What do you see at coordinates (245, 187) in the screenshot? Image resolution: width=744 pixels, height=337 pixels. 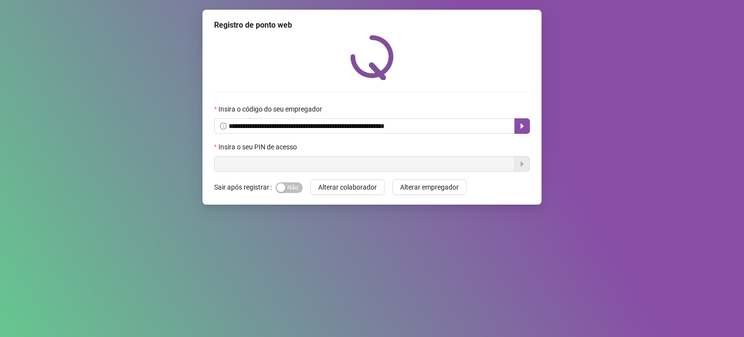 I see `label: Sair após registrar` at bounding box center [245, 187].